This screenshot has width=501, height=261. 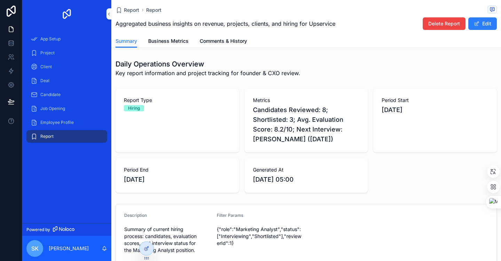 I want to click on span: Deal, so click(x=45, y=81).